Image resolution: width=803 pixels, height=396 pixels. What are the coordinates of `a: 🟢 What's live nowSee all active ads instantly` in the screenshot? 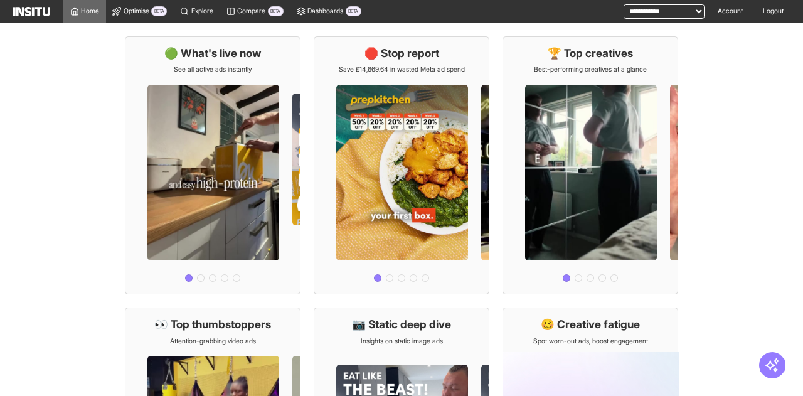 It's located at (213, 166).